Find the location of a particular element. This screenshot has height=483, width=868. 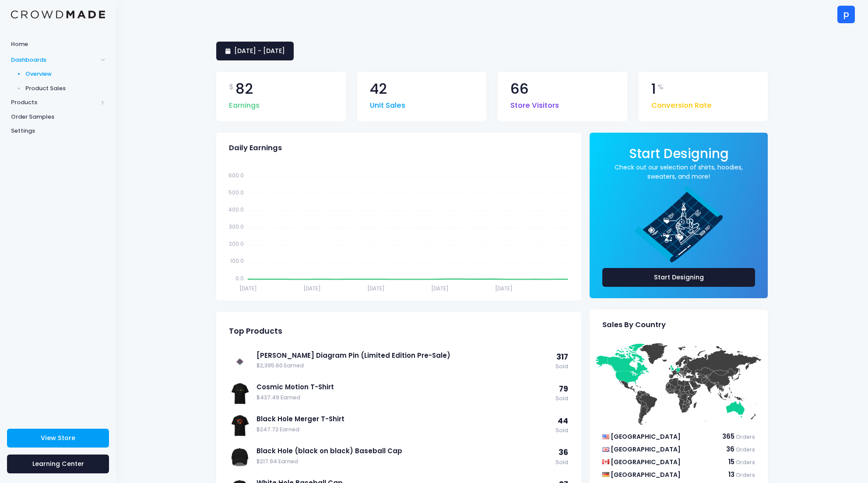

span: Top Products is located at coordinates (256, 331).